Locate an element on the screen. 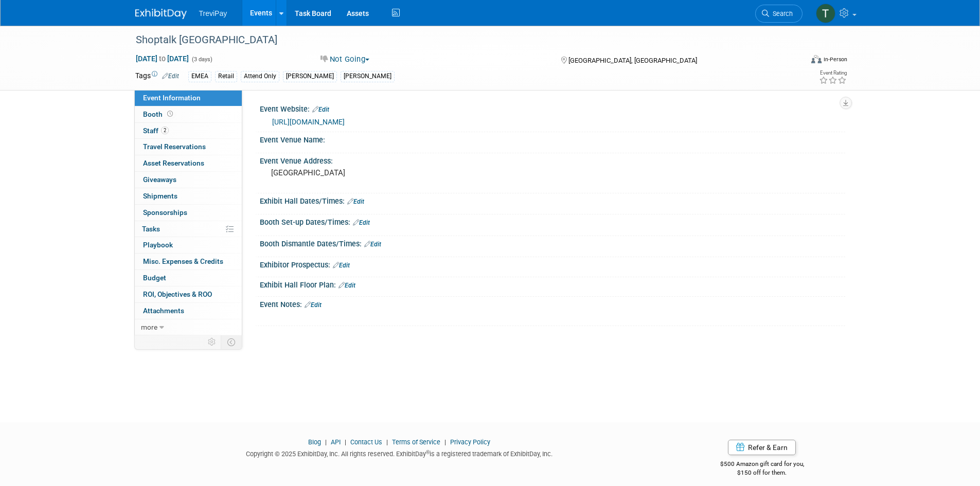 This screenshot has height=486, width=980. span: Misc. Expenses & Credits is located at coordinates (183, 261).